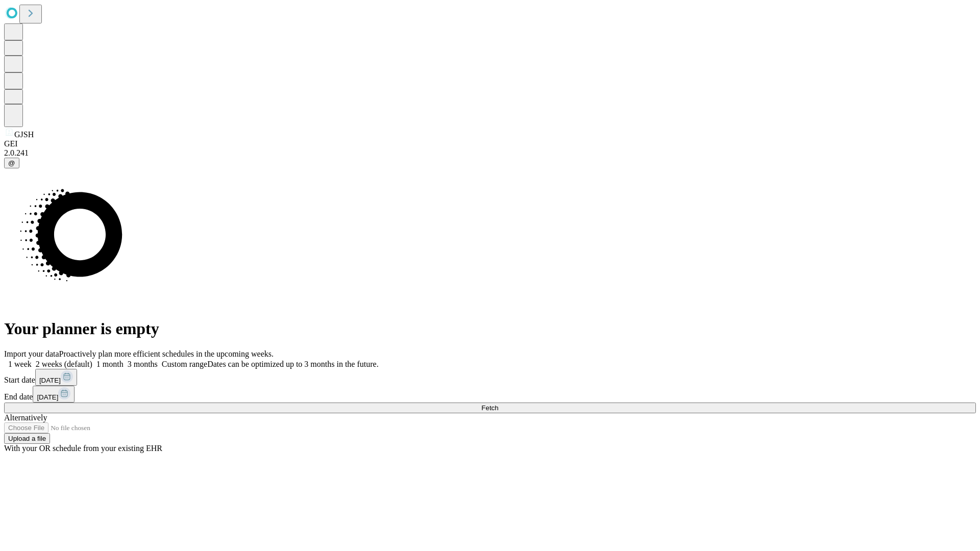 Image resolution: width=980 pixels, height=551 pixels. What do you see at coordinates (167, 353) in the screenshot?
I see `span: Proactively plan more efficient schedules in the upcoming weeks.` at bounding box center [167, 353].